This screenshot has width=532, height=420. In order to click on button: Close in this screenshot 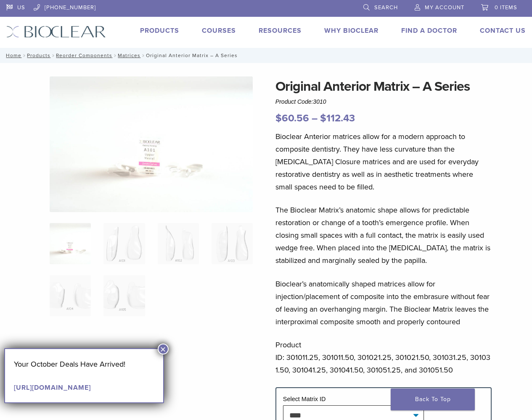, I will do `click(163, 349)`.